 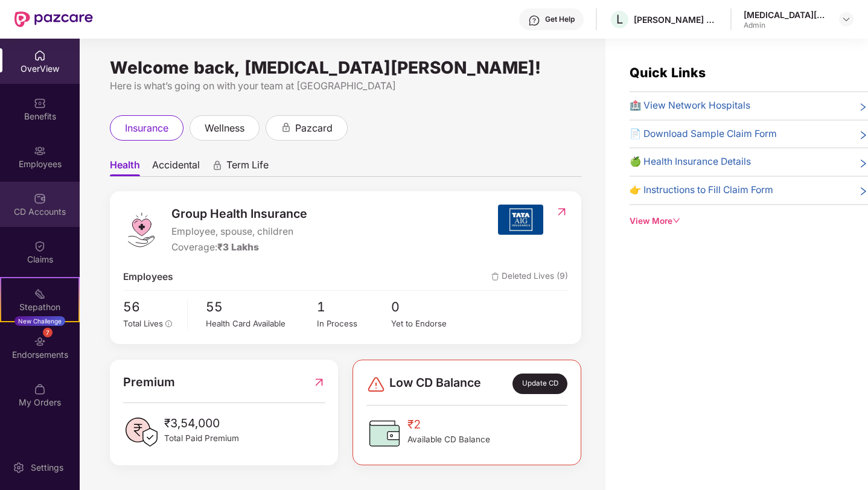 What do you see at coordinates (690, 162) in the screenshot?
I see `span: 🍏 Health Insurance Details` at bounding box center [690, 162].